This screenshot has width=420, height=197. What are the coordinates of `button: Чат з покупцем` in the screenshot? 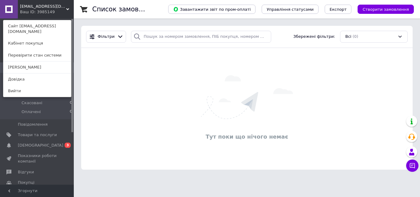 It's located at (412, 166).